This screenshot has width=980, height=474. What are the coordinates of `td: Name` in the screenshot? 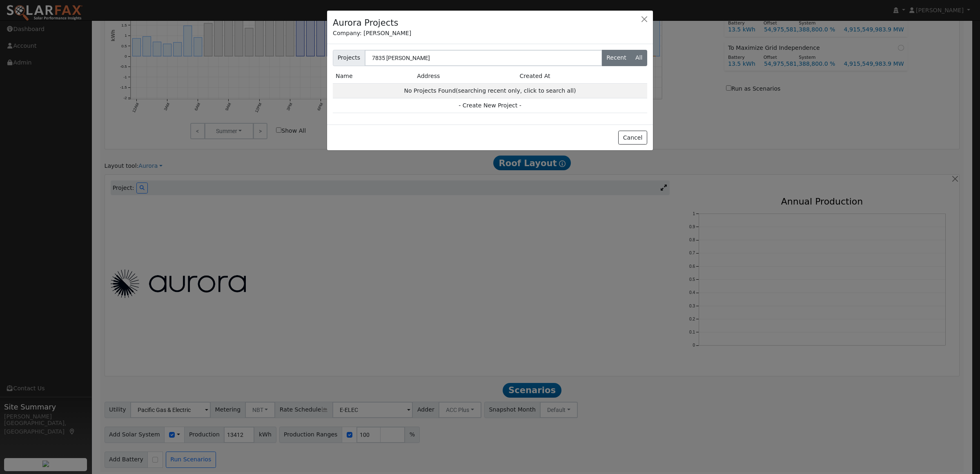 It's located at (373, 76).